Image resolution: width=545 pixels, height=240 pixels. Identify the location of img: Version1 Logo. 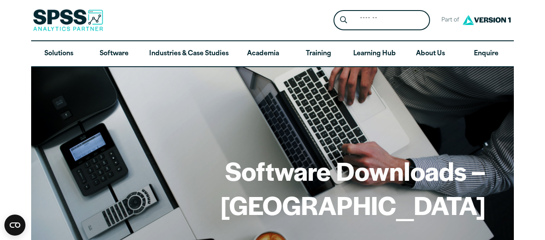
(486, 20).